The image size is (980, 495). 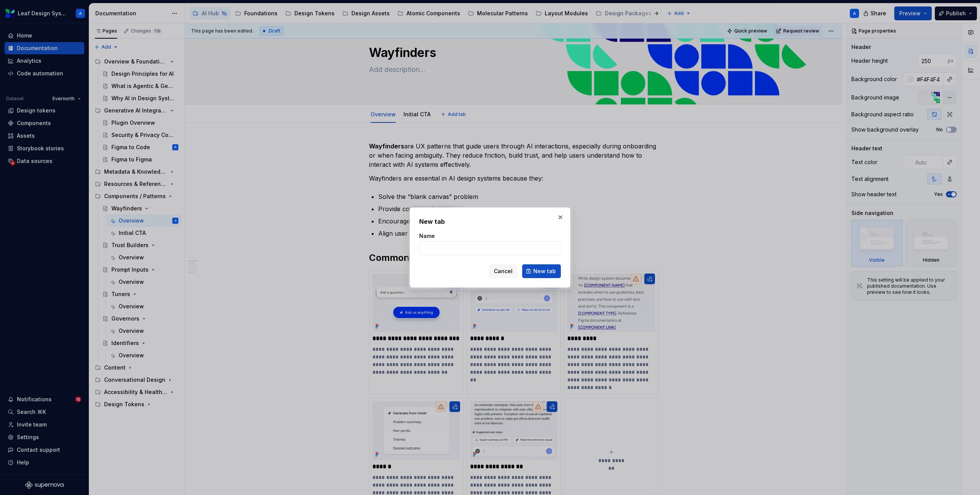 I want to click on span: New tab, so click(x=544, y=271).